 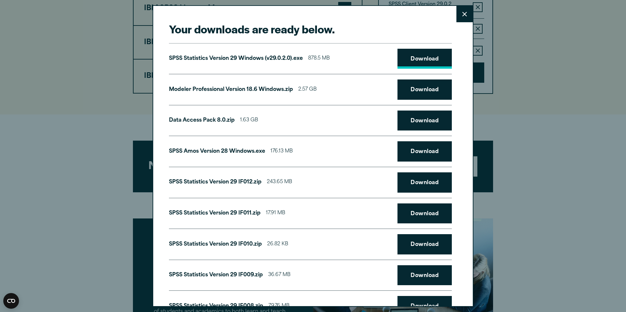 What do you see at coordinates (215, 245) in the screenshot?
I see `p: SPSS Statistics Version 29 IF010.zip` at bounding box center [215, 245].